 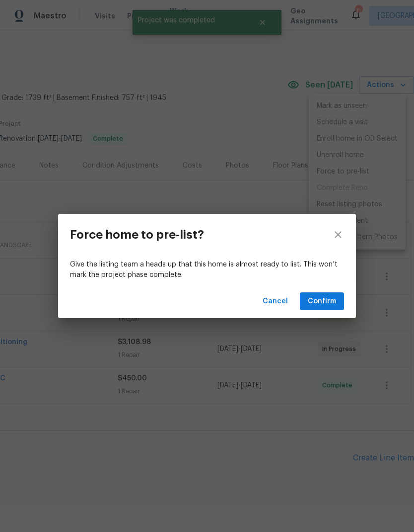 What do you see at coordinates (322, 301) in the screenshot?
I see `span: Confirm` at bounding box center [322, 301].